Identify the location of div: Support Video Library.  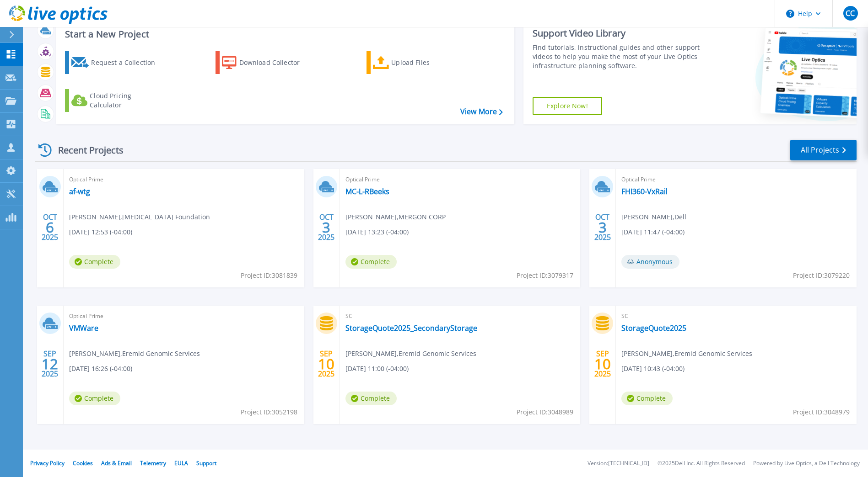
(617, 34).